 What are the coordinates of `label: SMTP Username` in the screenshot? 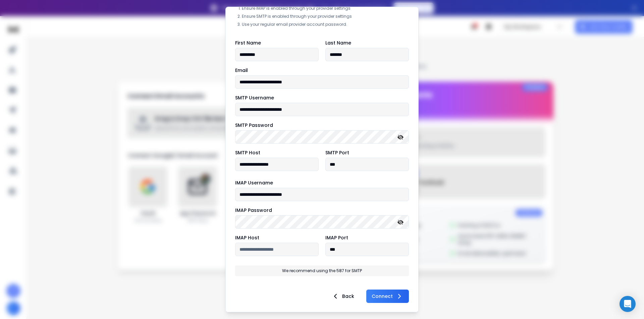 It's located at (254, 98).